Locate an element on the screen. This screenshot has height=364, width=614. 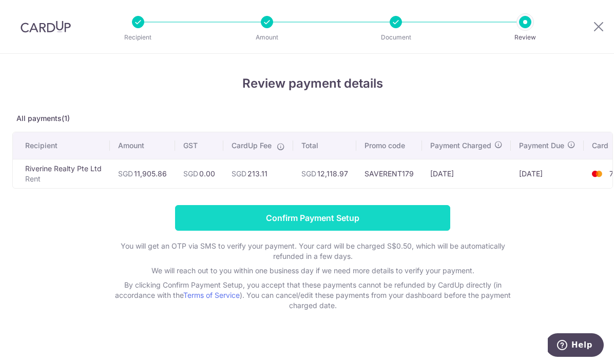
th: Total is located at coordinates (324, 146).